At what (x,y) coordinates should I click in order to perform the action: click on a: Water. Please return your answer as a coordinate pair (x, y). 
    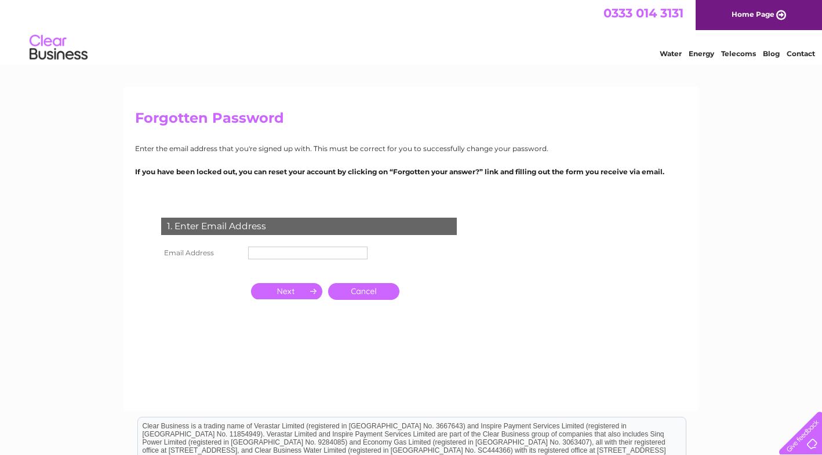
    Looking at the image, I should click on (670, 53).